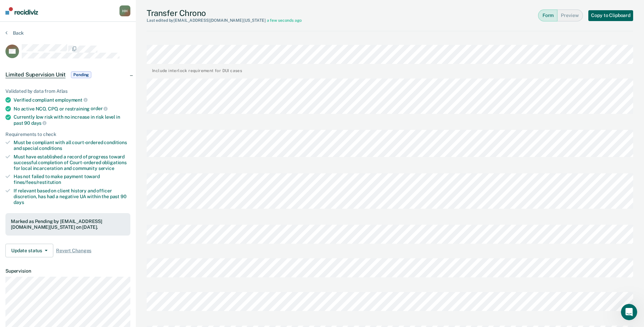 The image size is (644, 327). I want to click on span: service, so click(106, 168).